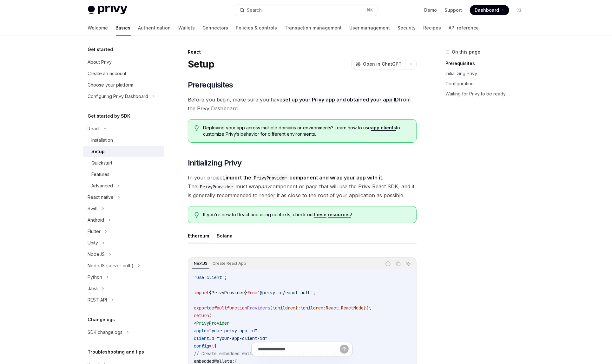 This screenshot has width=612, height=364. What do you see at coordinates (94, 129) in the screenshot?
I see `div: React` at bounding box center [94, 129].